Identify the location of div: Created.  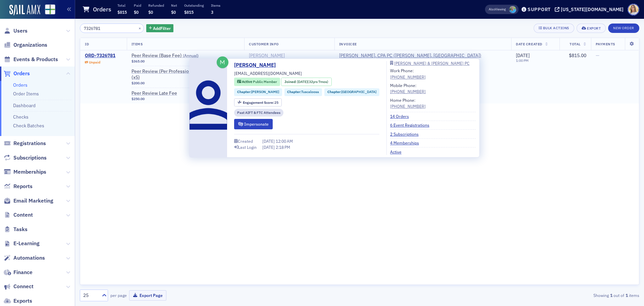
(245, 141).